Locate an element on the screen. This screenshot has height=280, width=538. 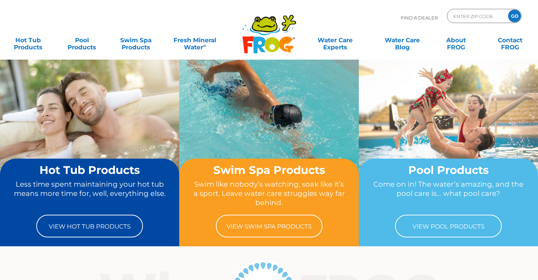
img: home-banner-pool-short is located at coordinates (448, 126).